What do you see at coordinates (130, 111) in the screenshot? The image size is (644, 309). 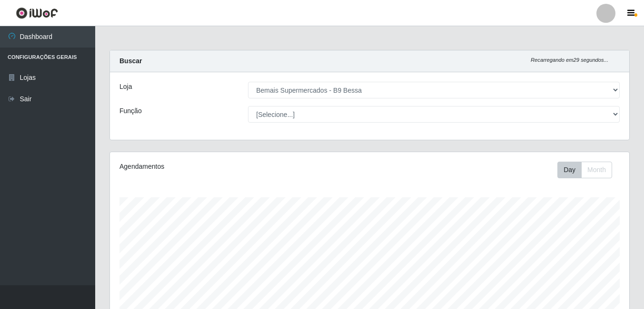 I see `label: Função` at bounding box center [130, 111].